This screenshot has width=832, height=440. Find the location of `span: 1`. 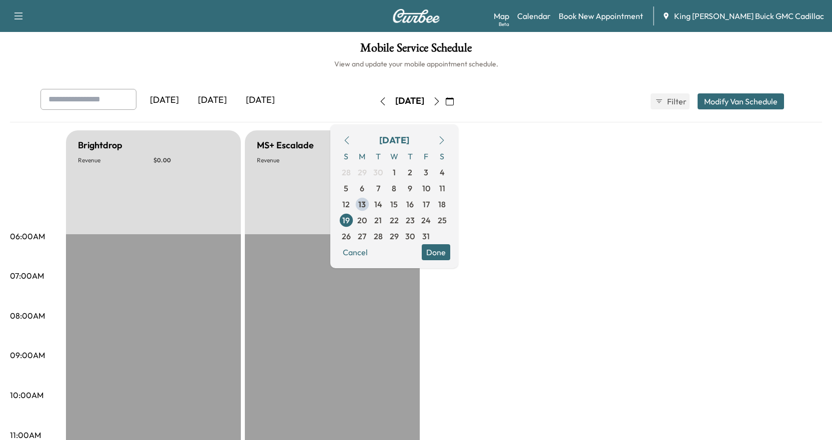

span: 1 is located at coordinates (394, 172).